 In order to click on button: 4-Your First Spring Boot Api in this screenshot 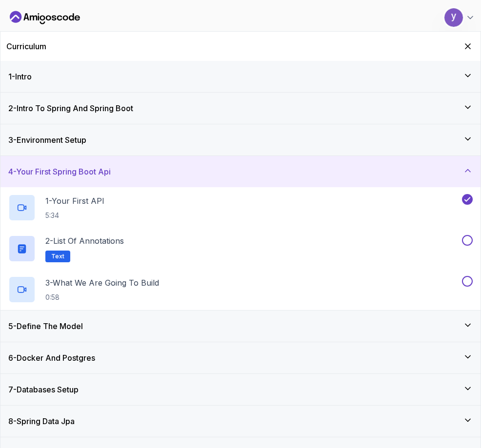, I will do `click(241, 172)`.